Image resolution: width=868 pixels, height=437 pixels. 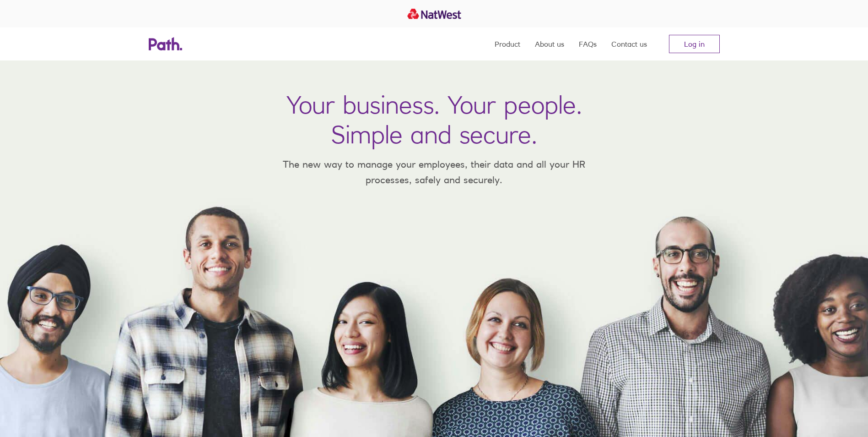 What do you see at coordinates (587, 44) in the screenshot?
I see `a: FAQs` at bounding box center [587, 44].